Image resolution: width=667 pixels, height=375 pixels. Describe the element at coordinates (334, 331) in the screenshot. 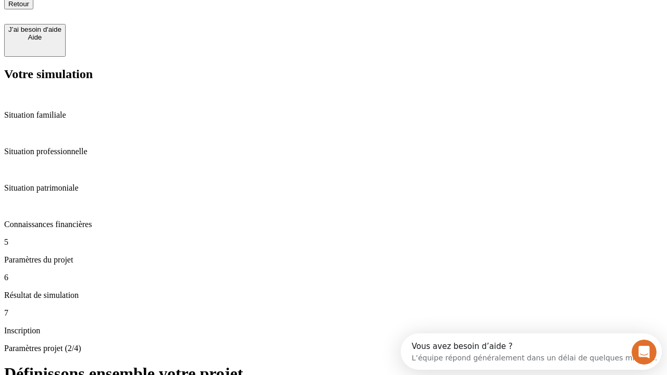

I see `p: Inscription` at that location.